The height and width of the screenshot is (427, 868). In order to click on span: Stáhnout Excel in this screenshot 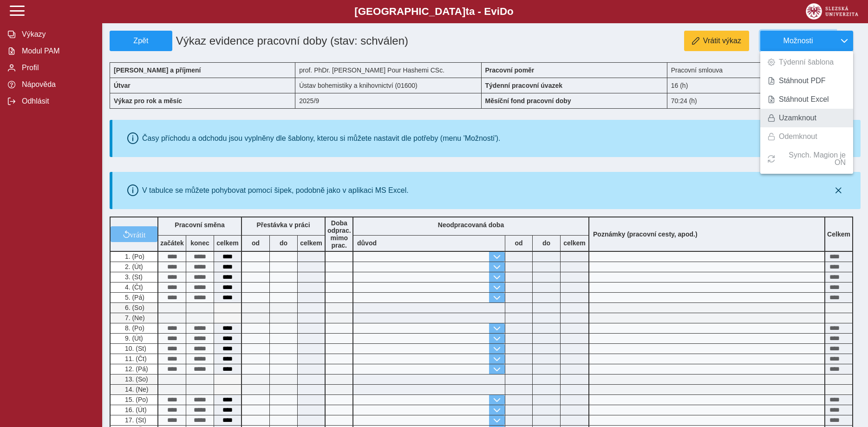, I will do `click(804, 100)`.